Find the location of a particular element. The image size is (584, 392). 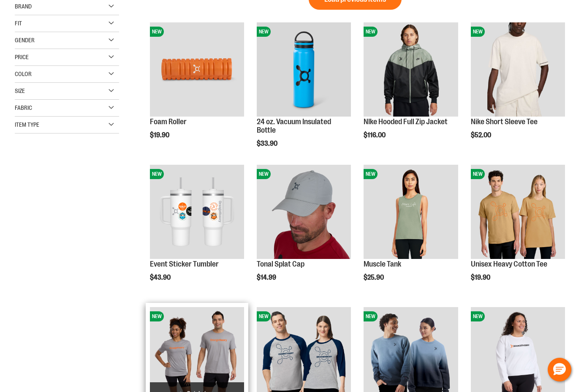

a: 24 oz. Vacuum Insulated Bottle is located at coordinates (294, 126).